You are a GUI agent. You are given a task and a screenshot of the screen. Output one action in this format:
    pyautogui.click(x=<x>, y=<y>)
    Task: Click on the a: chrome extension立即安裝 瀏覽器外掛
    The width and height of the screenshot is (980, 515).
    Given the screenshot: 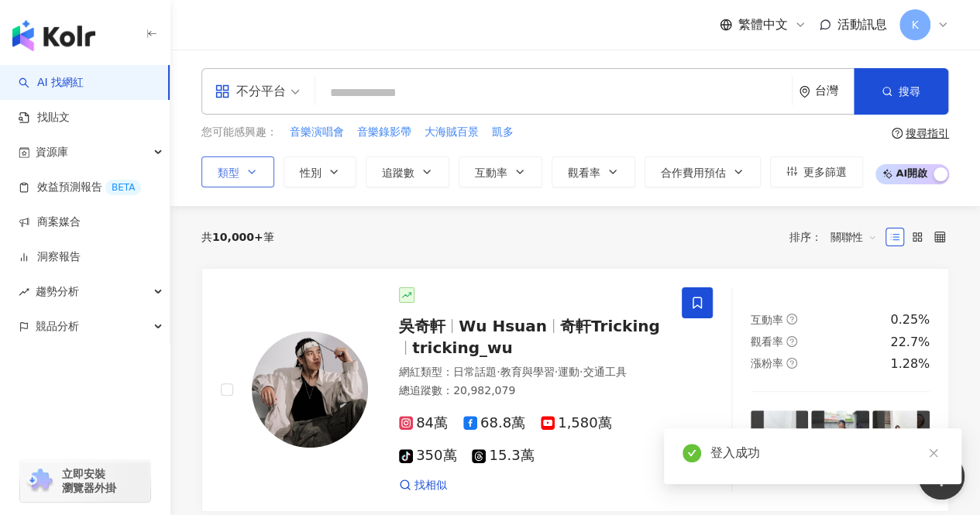 What is the action you would take?
    pyautogui.click(x=85, y=481)
    